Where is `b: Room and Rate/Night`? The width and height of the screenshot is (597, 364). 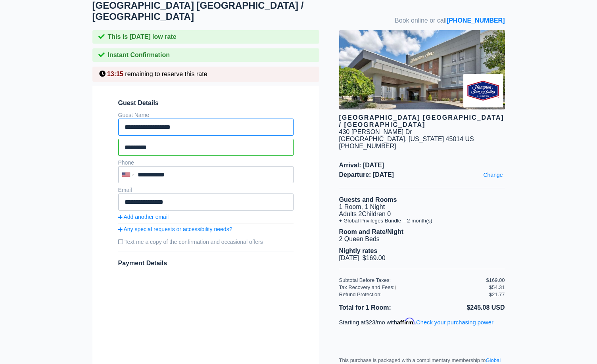
b: Room and Rate/Night is located at coordinates (371, 231).